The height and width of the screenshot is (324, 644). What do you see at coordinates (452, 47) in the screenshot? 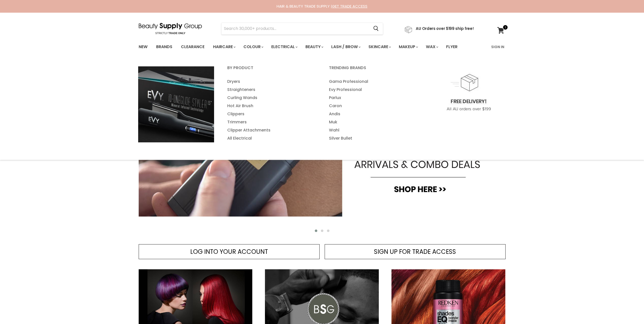
I see `a: Flyer` at bounding box center [452, 47].